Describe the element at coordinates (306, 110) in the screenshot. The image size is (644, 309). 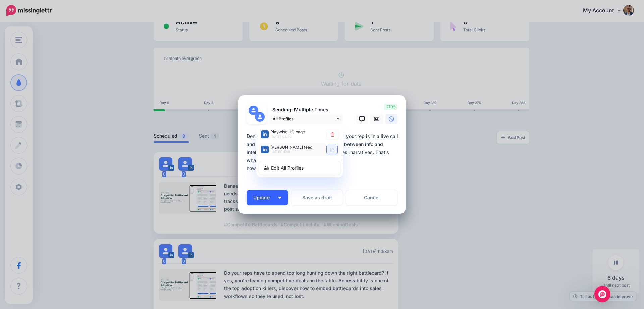
I see `p: Sending: Multiple Times` at that location.